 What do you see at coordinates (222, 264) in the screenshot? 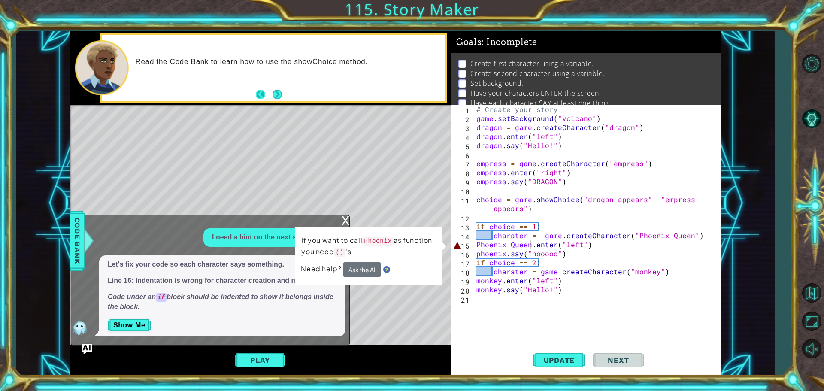
I see `p: Let's fix your code so each character says something.` at bounding box center [222, 264].